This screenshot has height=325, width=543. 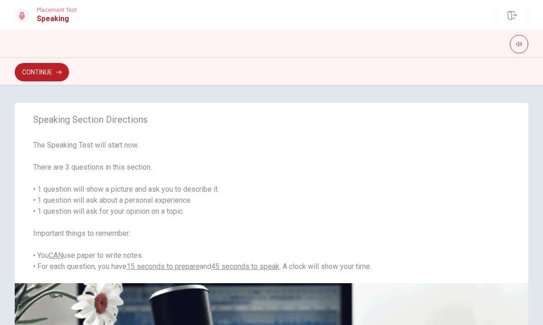 What do you see at coordinates (272, 120) in the screenshot?
I see `span: Speaking Section Directions` at bounding box center [272, 120].